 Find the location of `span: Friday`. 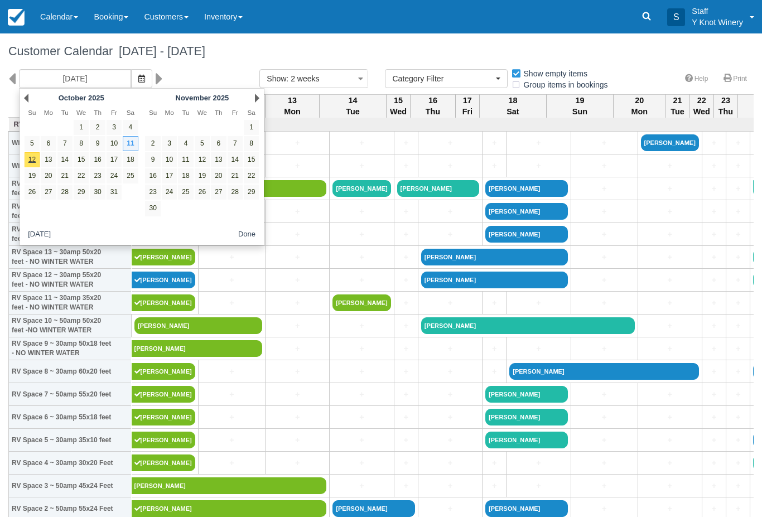

span: Friday is located at coordinates (114, 112).